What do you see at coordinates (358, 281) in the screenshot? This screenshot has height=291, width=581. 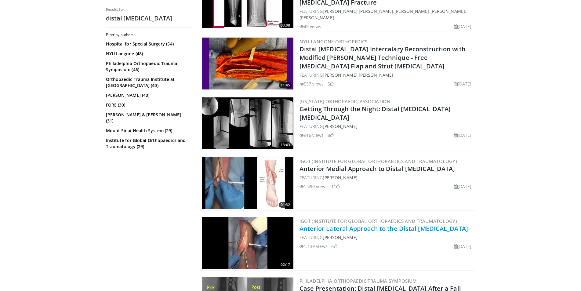 I see `a: Philadelphia Orthopaedic Trauma Symposium` at bounding box center [358, 281].